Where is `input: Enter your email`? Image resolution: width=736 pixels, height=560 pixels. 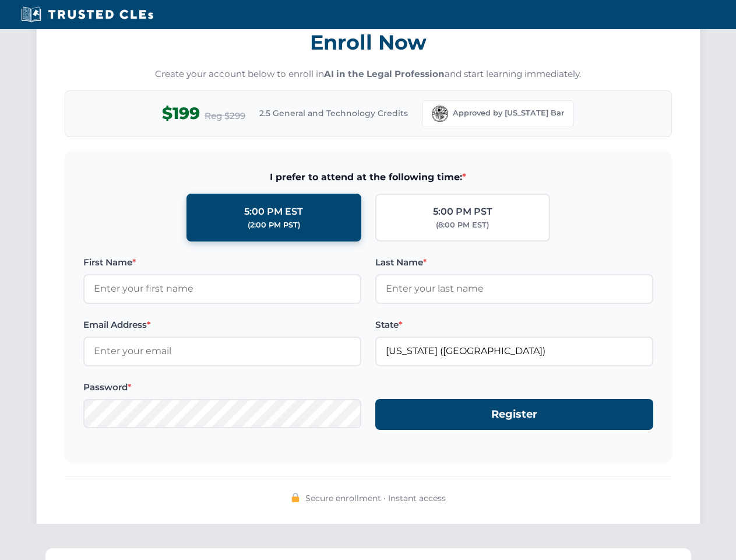
input: Enter your email is located at coordinates (222, 351).